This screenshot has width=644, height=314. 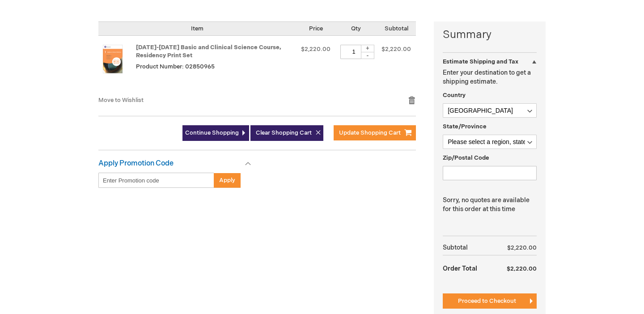 What do you see at coordinates (370, 133) in the screenshot?
I see `span: Update Shopping Cart` at bounding box center [370, 133].